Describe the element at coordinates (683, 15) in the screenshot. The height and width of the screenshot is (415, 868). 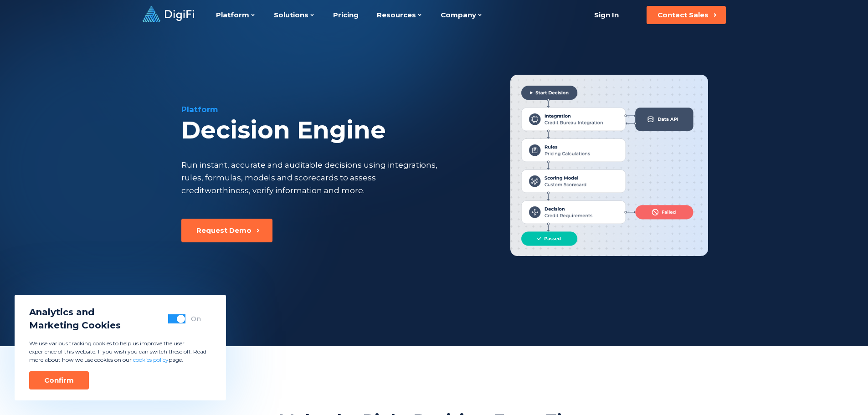
I see `div: Contact Sales` at that location.